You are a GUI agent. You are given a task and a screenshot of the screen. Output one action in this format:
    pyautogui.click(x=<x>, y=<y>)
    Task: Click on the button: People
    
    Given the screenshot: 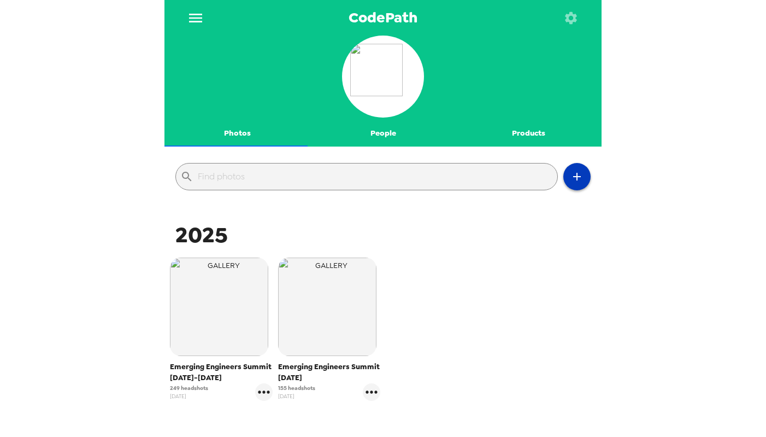 What is the action you would take?
    pyautogui.click(x=383, y=133)
    